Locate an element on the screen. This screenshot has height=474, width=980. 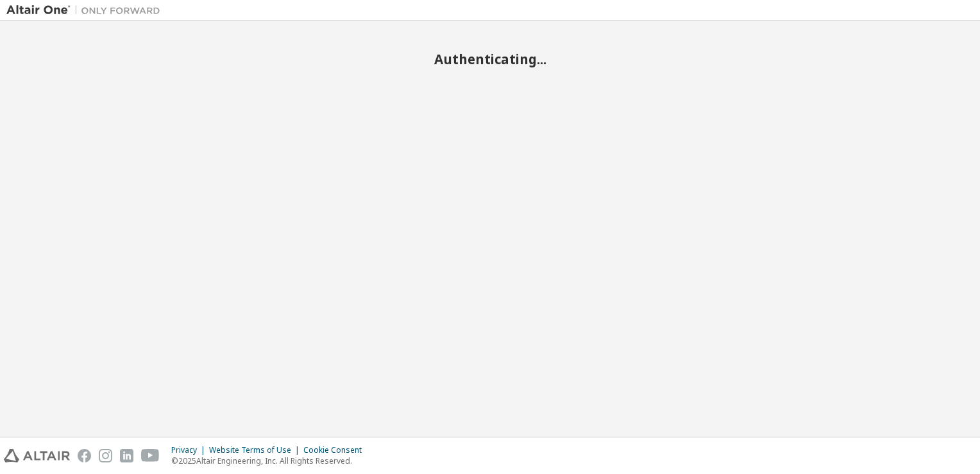
p: © 2025 Altair Engineering, Inc. All Rights Reserved. is located at coordinates (270, 460).